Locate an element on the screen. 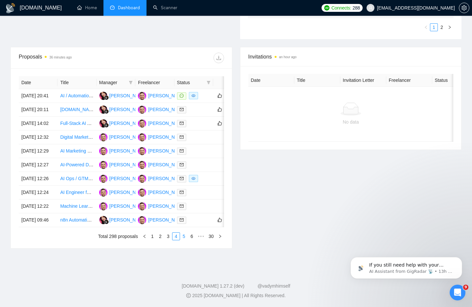  td: AI-Powered Digital Marketing Expert Needed is located at coordinates (77, 165).